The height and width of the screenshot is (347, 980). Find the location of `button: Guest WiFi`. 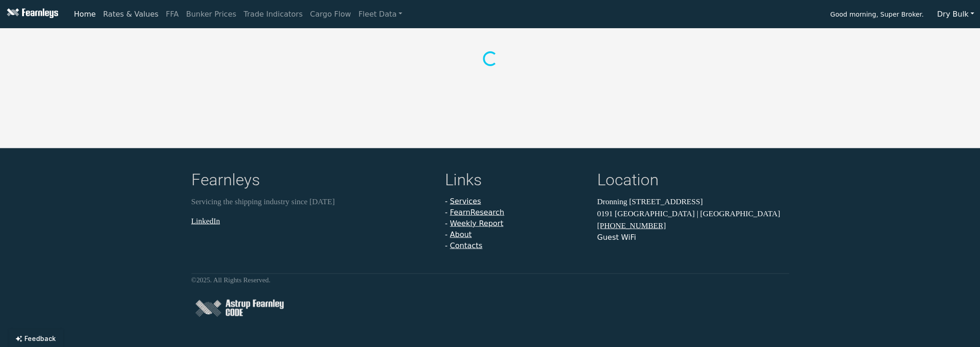

button: Guest WiFi is located at coordinates (617, 237).